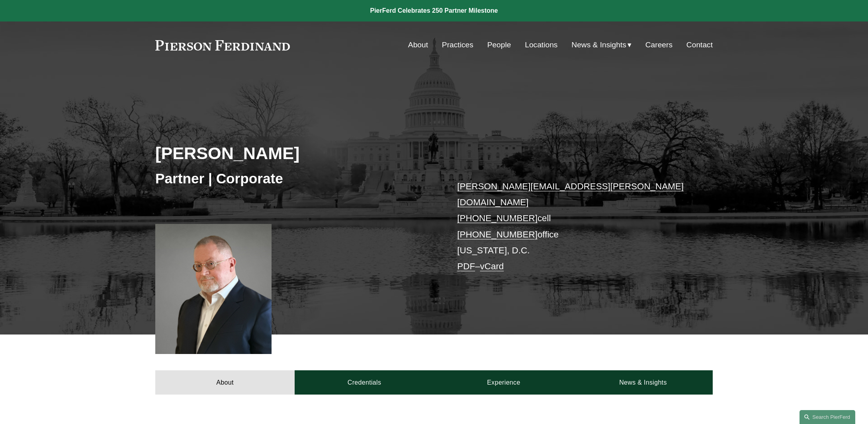 The height and width of the screenshot is (424, 868). I want to click on a: Credentials, so click(364, 383).